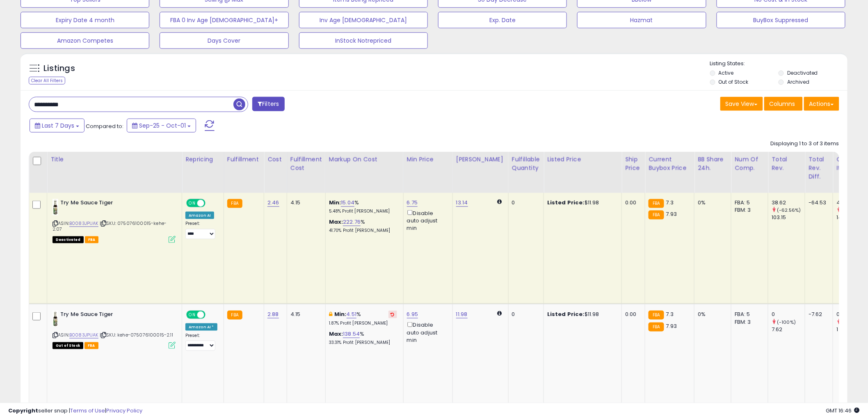 The height and width of the screenshot is (419, 868). I want to click on h5: Listings, so click(59, 68).